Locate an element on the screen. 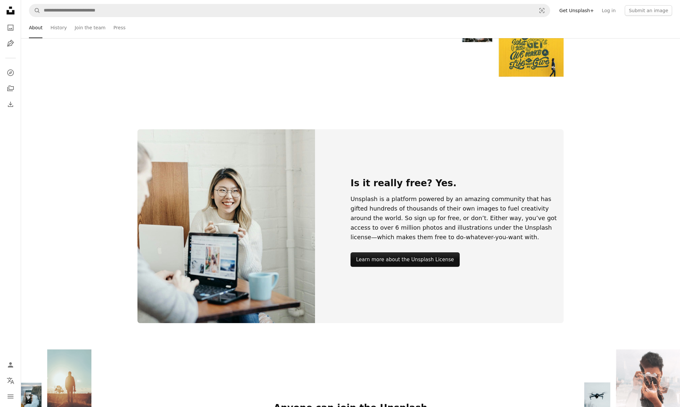 The image size is (680, 407). a: Photos is located at coordinates (11, 28).